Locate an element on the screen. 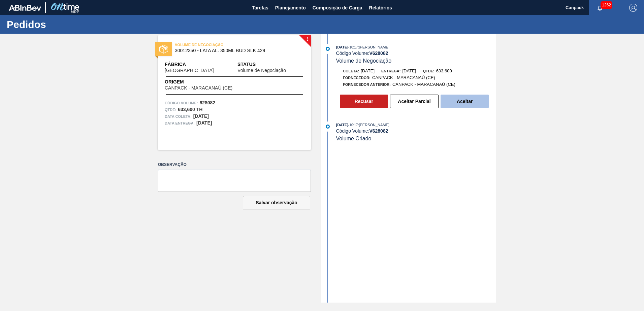 The width and height of the screenshot is (644, 311). strong: 628082 is located at coordinates (207, 103).